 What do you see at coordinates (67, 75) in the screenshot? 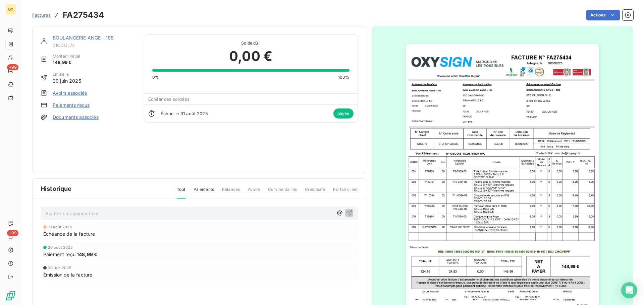
I see `span: Émise le` at bounding box center [67, 75].